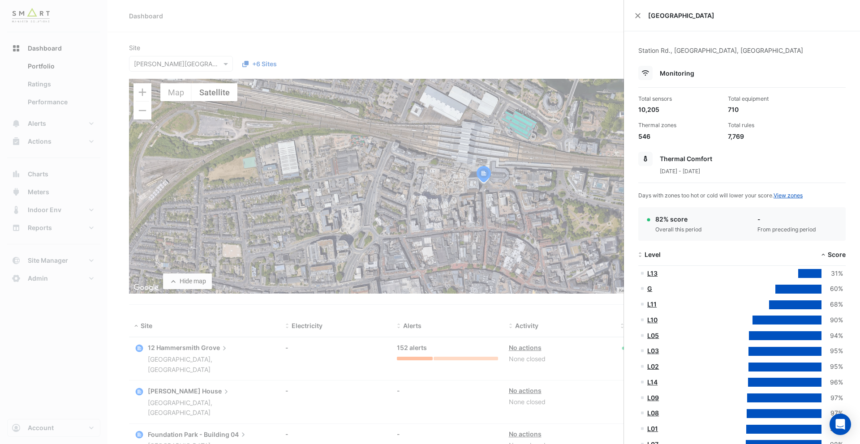 Image resolution: width=860 pixels, height=444 pixels. I want to click on a: L03, so click(653, 351).